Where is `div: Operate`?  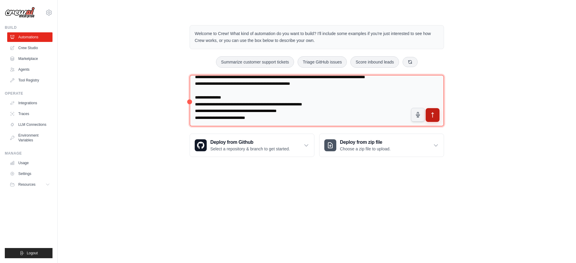
div: Operate is located at coordinates (29, 94).